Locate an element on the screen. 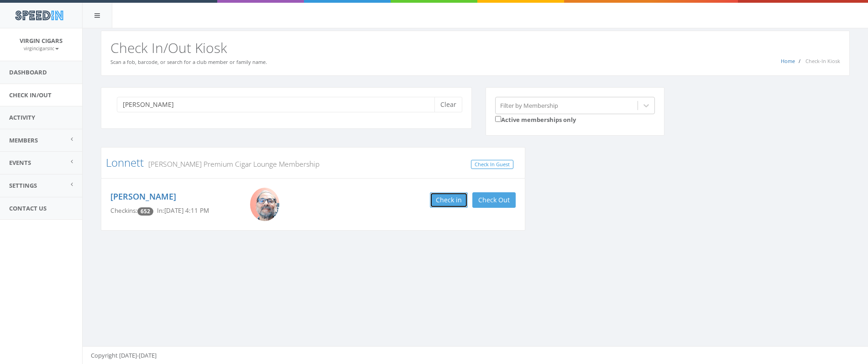 This screenshot has height=364, width=868. div: Filter by Membership is located at coordinates (529, 105).